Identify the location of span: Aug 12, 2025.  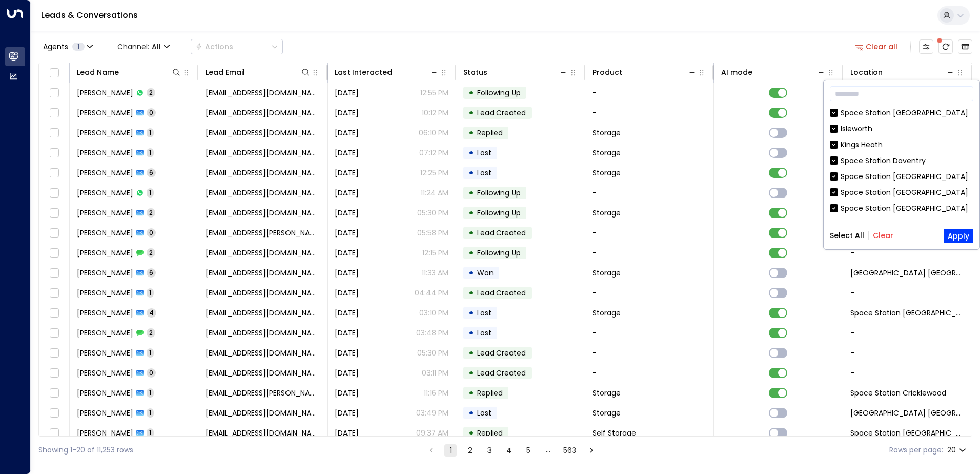
(346, 373).